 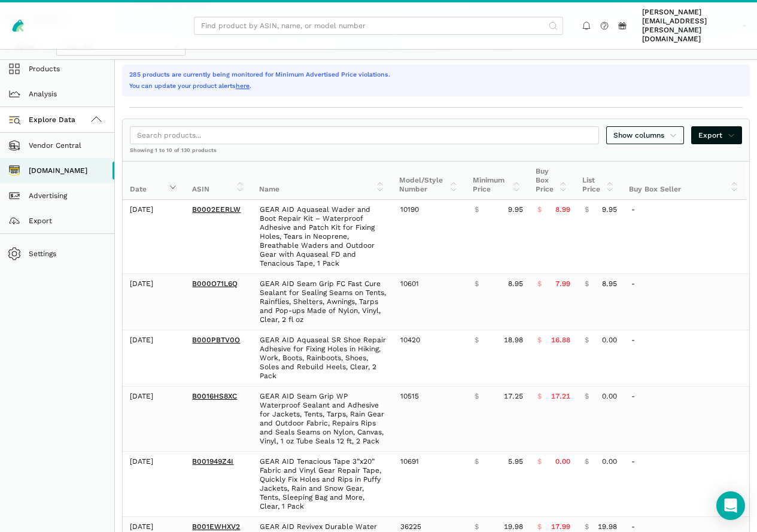 I want to click on span: Export, so click(x=717, y=135).